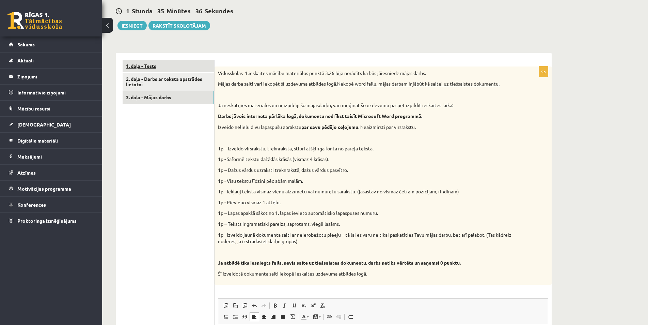 The image size is (648, 325). Describe the element at coordinates (255, 317) in the screenshot. I see `a: Izlīdzināt pa kreisi` at that location.